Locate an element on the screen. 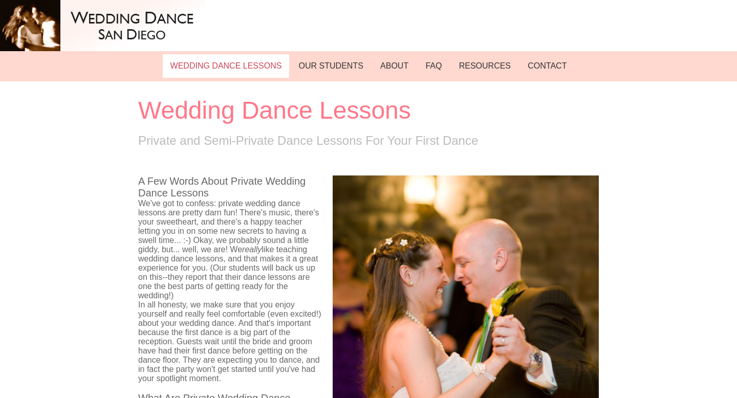  a: FAQ is located at coordinates (434, 66).